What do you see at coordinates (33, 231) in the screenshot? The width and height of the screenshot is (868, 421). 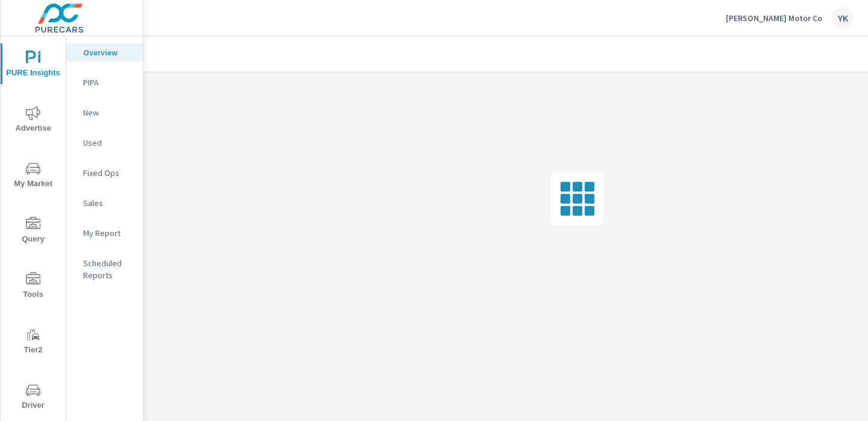 I see `span: Query` at bounding box center [33, 231].